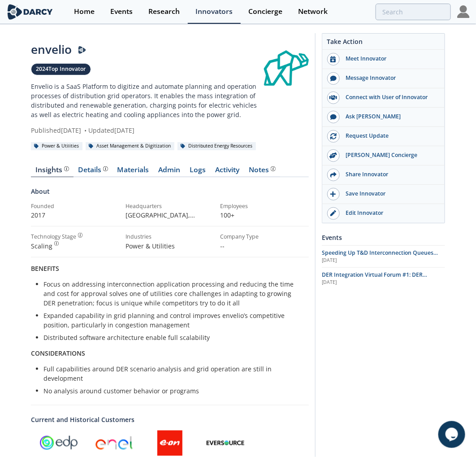  Describe the element at coordinates (383, 194) in the screenshot. I see `button: Save Innovator` at that location.